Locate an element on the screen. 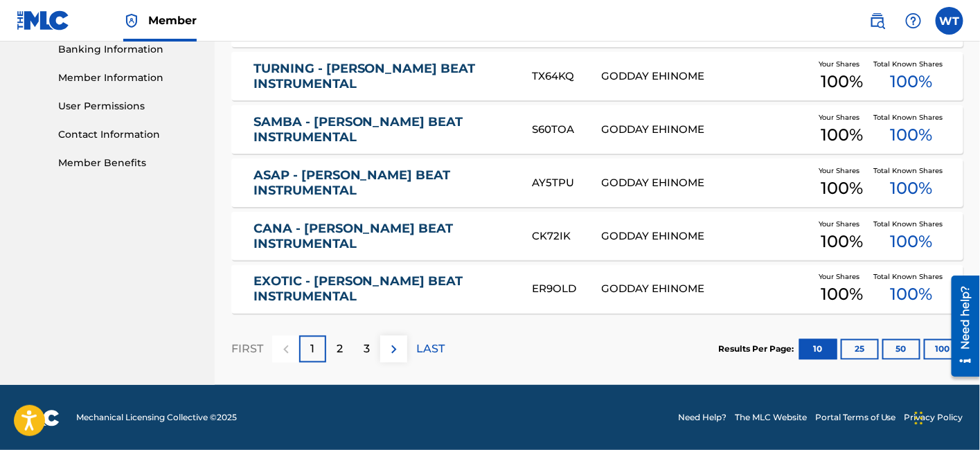  button: 10 is located at coordinates (818, 349).